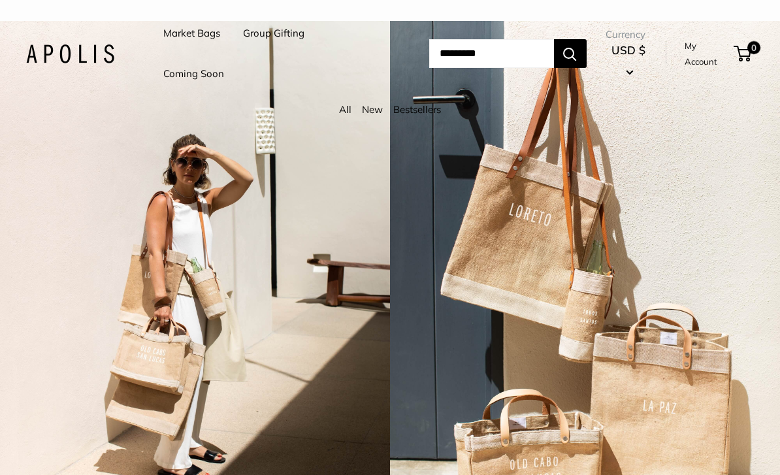 The width and height of the screenshot is (780, 475). Describe the element at coordinates (707, 54) in the screenshot. I see `a: My Account` at that location.